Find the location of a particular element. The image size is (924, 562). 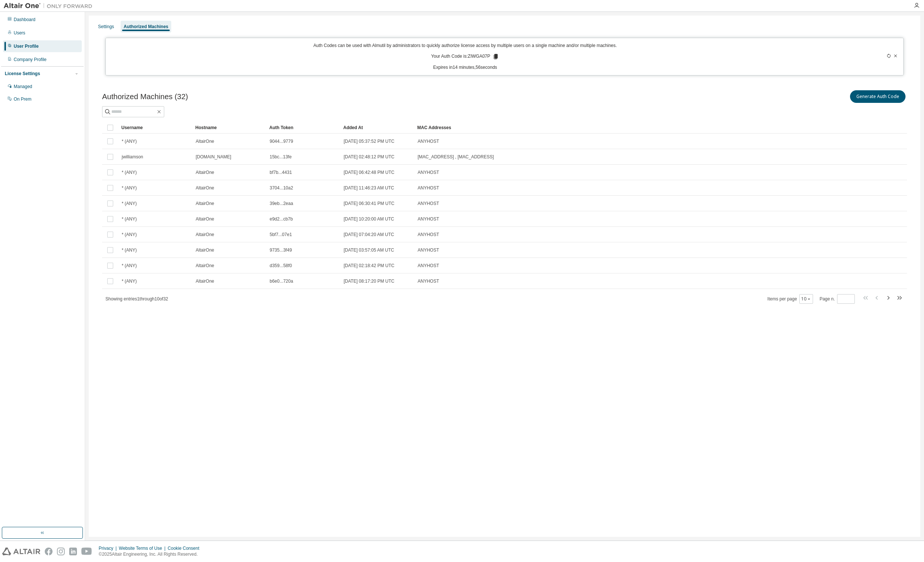

div: Users is located at coordinates (20, 33).